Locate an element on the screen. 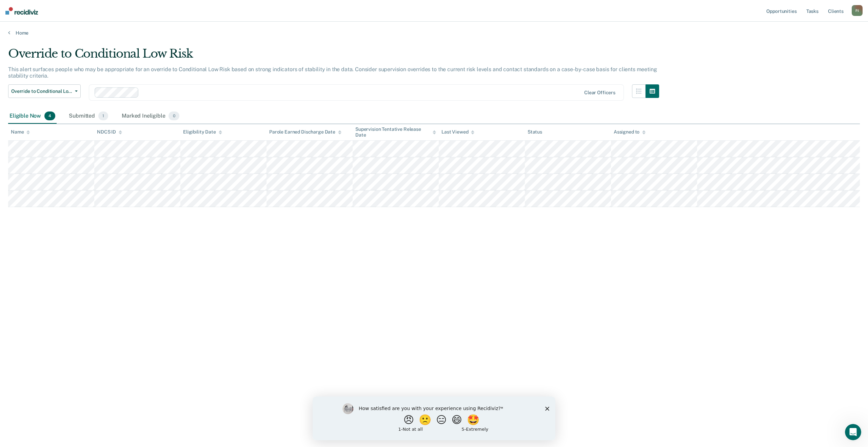  button: 3 is located at coordinates (129, 23).